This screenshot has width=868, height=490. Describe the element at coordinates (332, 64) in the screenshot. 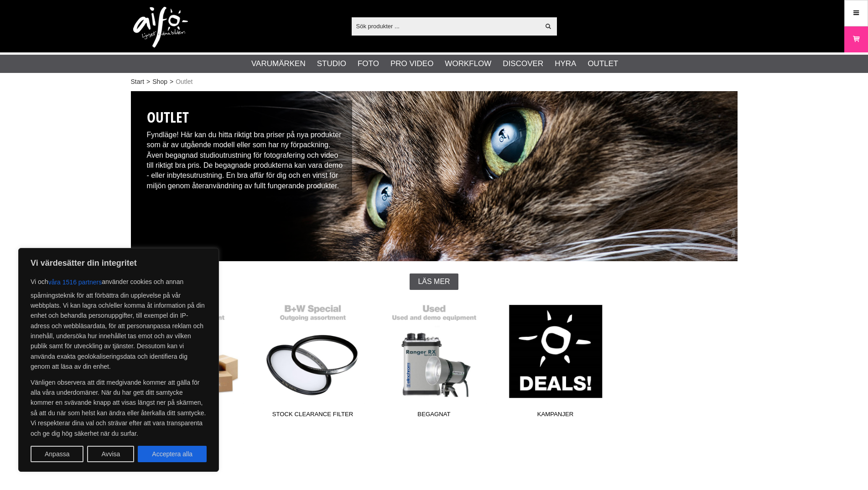

I see `a: Studio` at that location.